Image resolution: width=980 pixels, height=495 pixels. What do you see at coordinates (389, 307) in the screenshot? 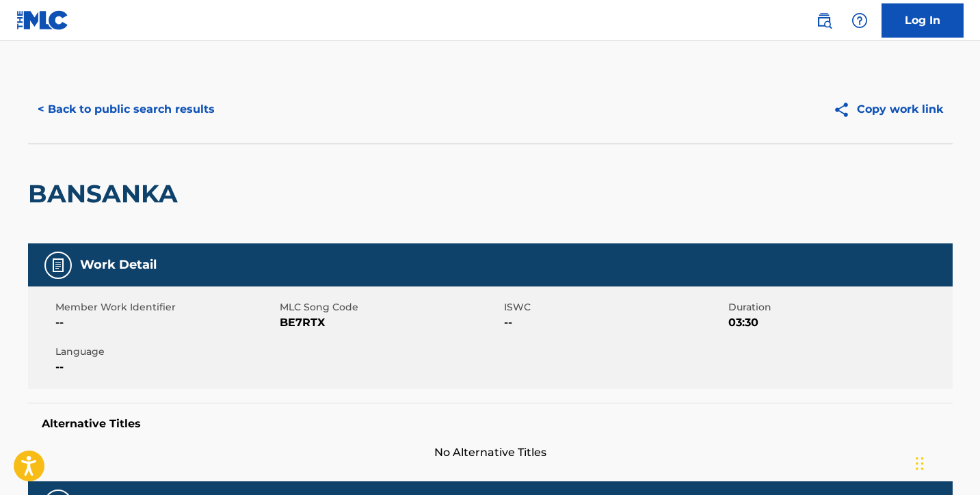
I see `span: MLC Song Code` at bounding box center [389, 307].